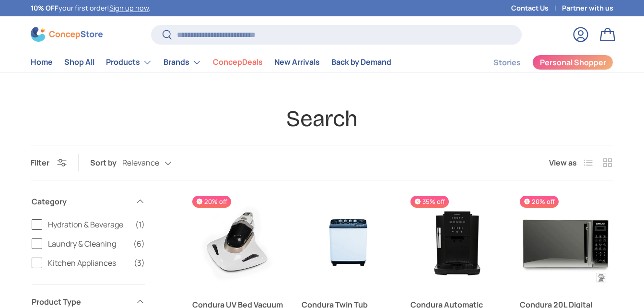  What do you see at coordinates (45, 7) in the screenshot?
I see `strong: 10% OFF` at bounding box center [45, 7].